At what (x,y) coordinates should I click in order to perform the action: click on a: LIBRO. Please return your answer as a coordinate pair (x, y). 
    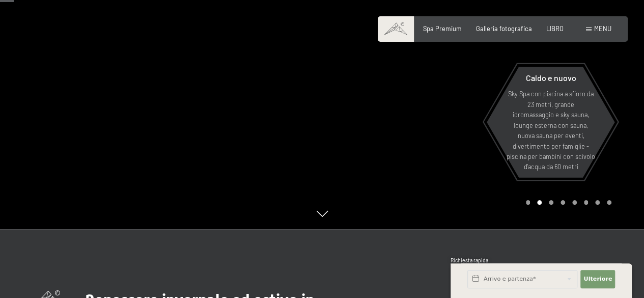
    Looking at the image, I should click on (555, 28).